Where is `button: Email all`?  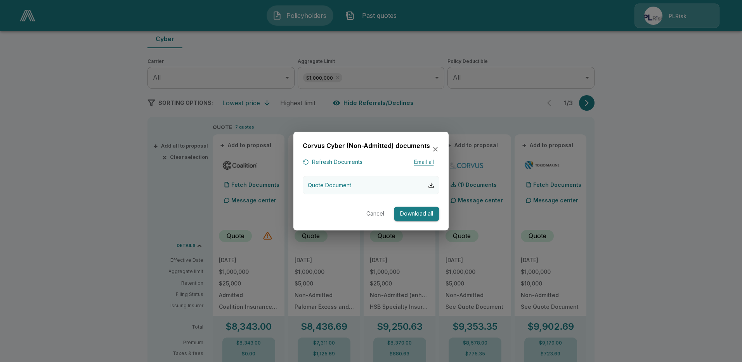
button: Email all is located at coordinates (424, 162).